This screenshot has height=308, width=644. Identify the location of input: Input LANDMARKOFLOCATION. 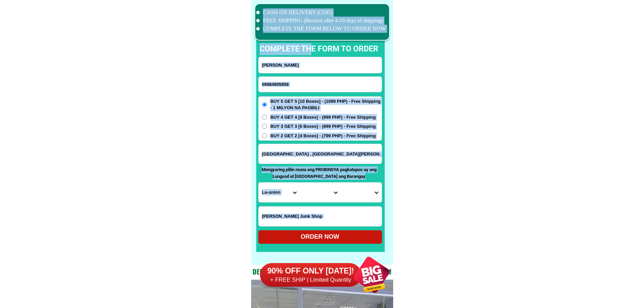
(320, 217).